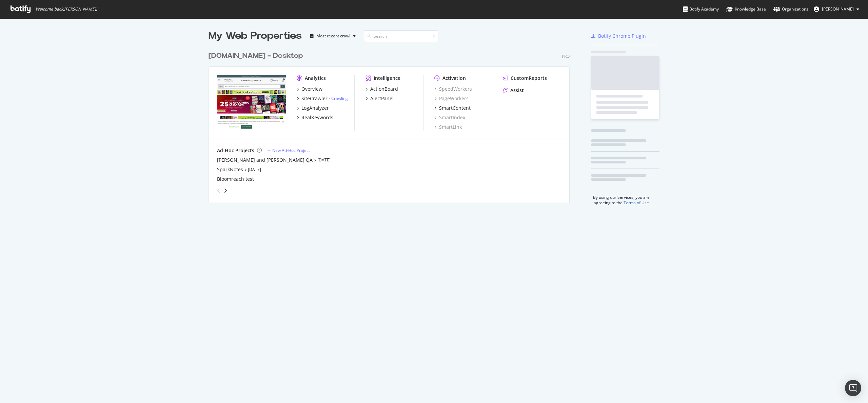 The image size is (868, 403). I want to click on a: Assist, so click(513, 90).